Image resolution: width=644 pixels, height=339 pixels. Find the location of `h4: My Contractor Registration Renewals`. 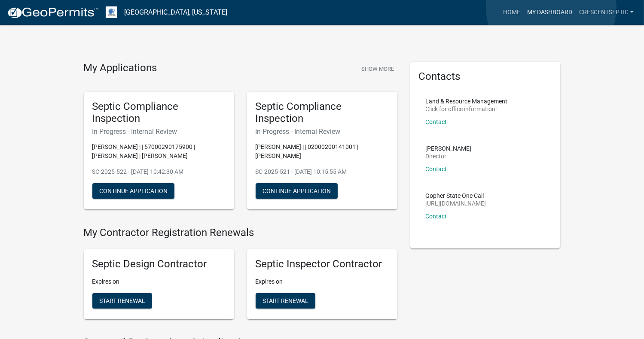

h4: My Contractor Registration Renewals is located at coordinates (241, 233).